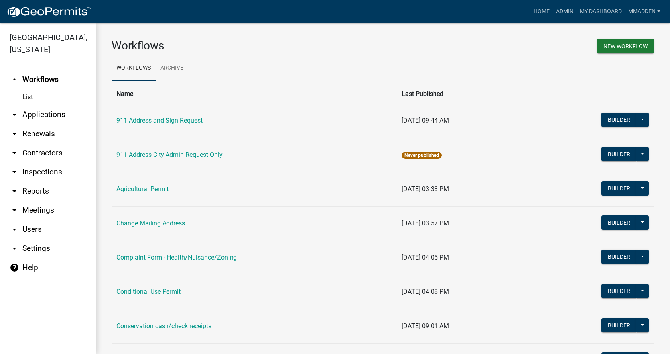 Image resolution: width=670 pixels, height=354 pixels. What do you see at coordinates (159, 120) in the screenshot?
I see `a: 911 Address and Sign Request` at bounding box center [159, 120].